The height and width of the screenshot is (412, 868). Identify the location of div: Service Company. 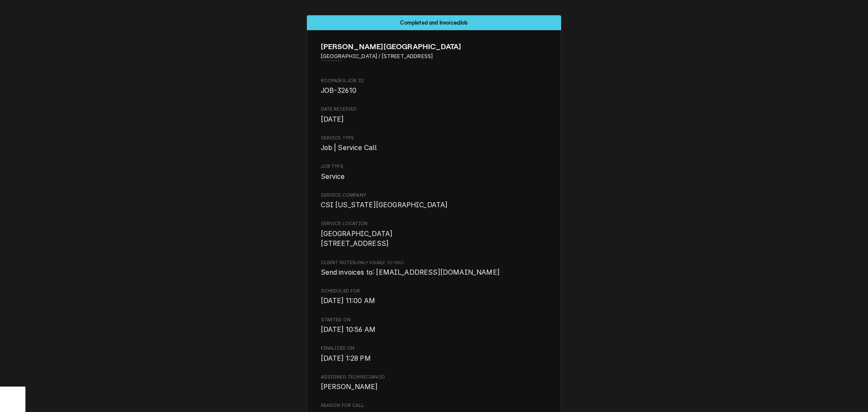
(434, 201).